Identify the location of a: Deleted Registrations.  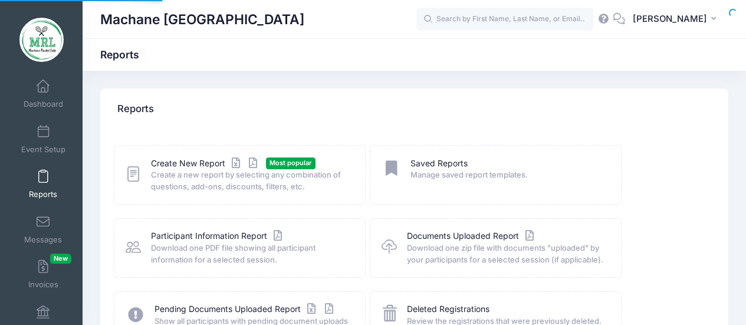
(448, 309).